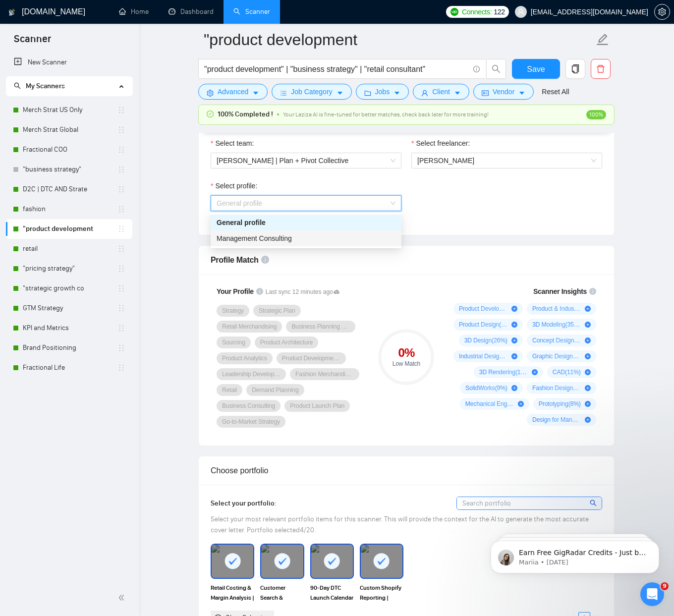 The height and width of the screenshot is (616, 674). What do you see at coordinates (477, 12) in the screenshot?
I see `span: Connects:` at bounding box center [477, 12].